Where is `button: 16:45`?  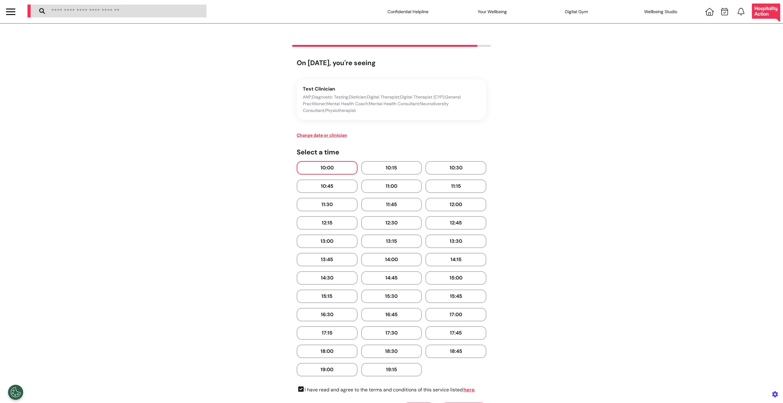
button: 16:45 is located at coordinates (391, 315).